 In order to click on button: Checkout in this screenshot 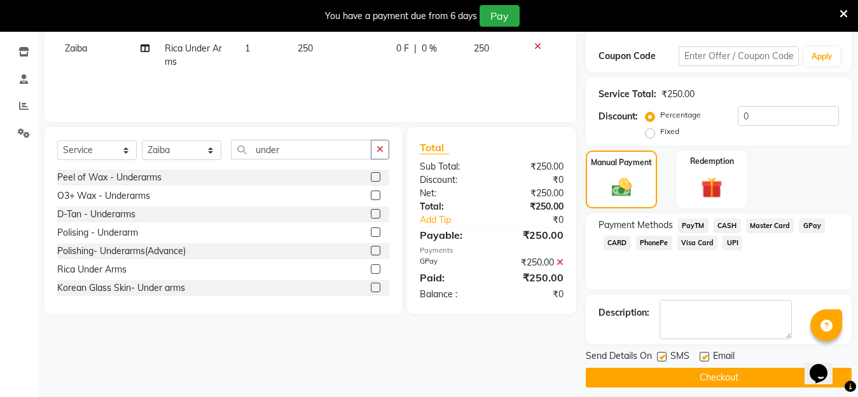, I will do `click(718, 378)`.